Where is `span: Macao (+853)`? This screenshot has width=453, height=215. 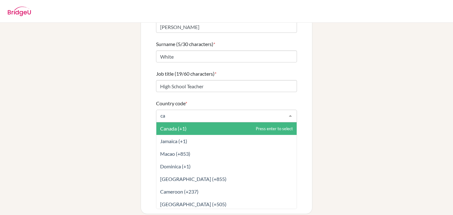
span: Macao (+853) is located at coordinates (175, 153).